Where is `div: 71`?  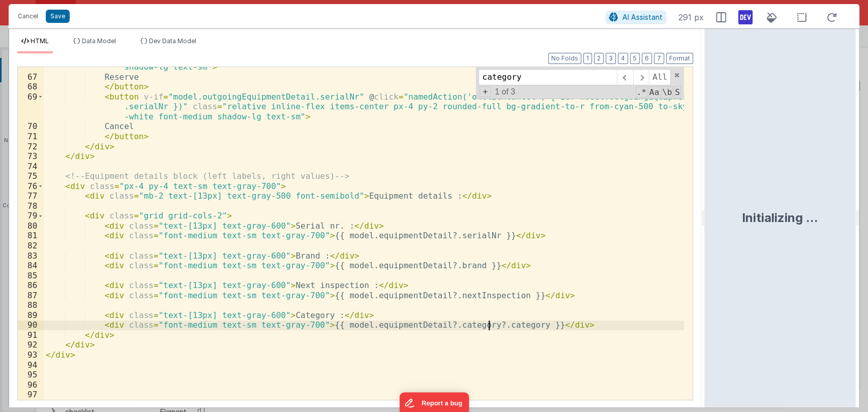 div: 71 is located at coordinates (31, 137).